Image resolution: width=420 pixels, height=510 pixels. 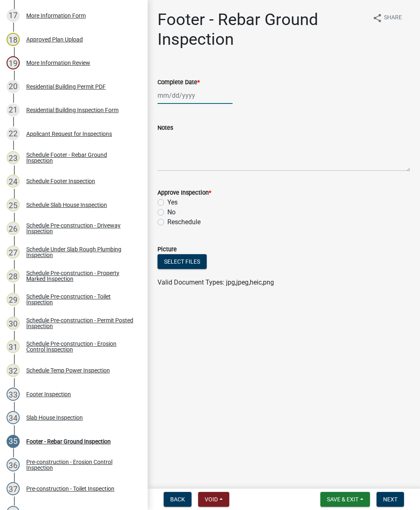 I want to click on div: 29, so click(x=13, y=299).